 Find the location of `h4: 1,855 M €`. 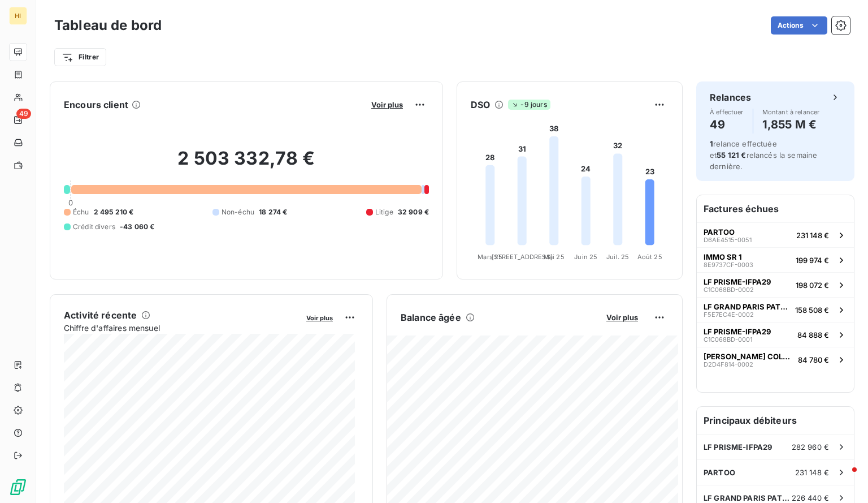

h4: 1,855 M € is located at coordinates (792, 124).